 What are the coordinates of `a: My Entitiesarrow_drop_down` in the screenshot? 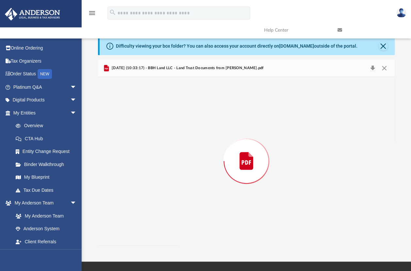 It's located at (45, 113).